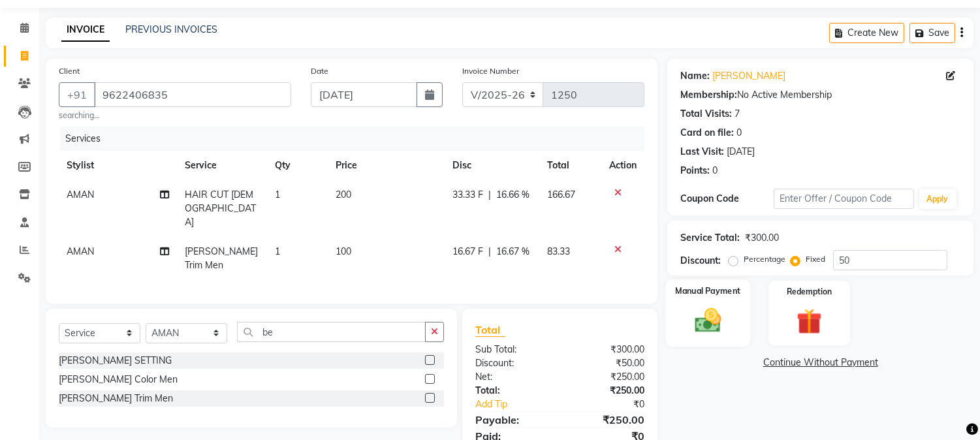 This screenshot has height=440, width=980. I want to click on span: 83.33, so click(558, 252).